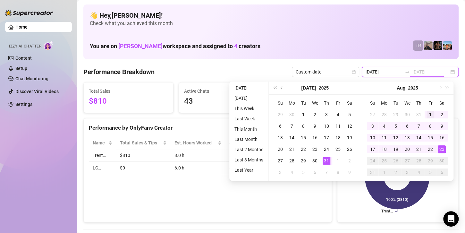 This screenshot has height=233, width=465. Describe the element at coordinates (349, 126) in the screenshot. I see `td: 2025-07-12` at that location.